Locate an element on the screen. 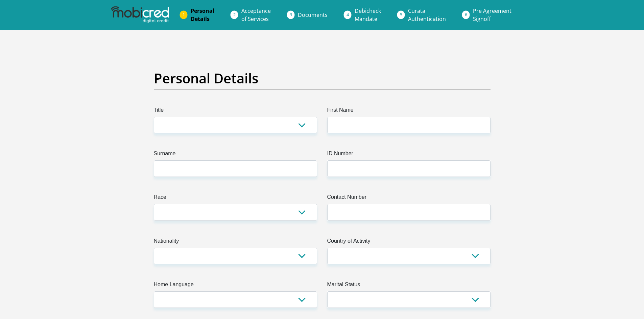 Image resolution: width=644 pixels, height=319 pixels. img: mobicred logo is located at coordinates (140, 15).